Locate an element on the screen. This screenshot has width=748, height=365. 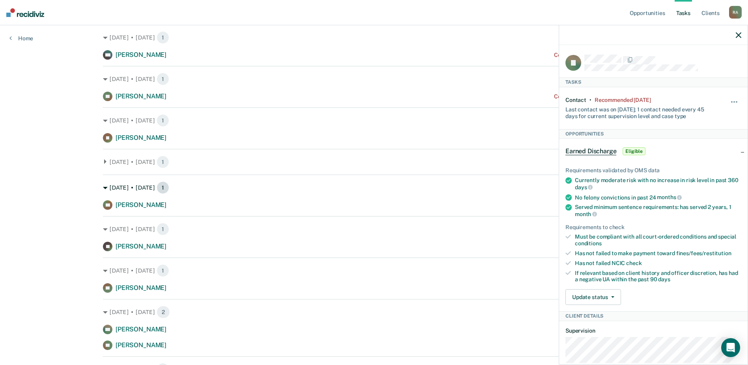
img: Recidiviz is located at coordinates (25, 13).